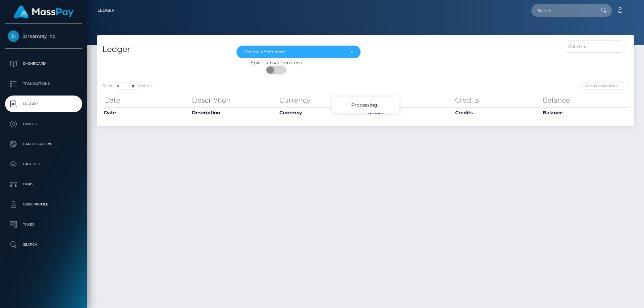 This screenshot has height=308, width=644. I want to click on p: Dashboard, so click(44, 64).